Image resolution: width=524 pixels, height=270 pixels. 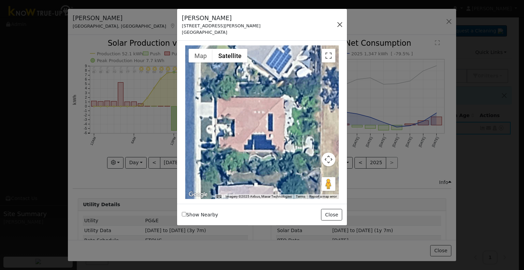 I want to click on button: Toggle fullscreen view, so click(x=329, y=56).